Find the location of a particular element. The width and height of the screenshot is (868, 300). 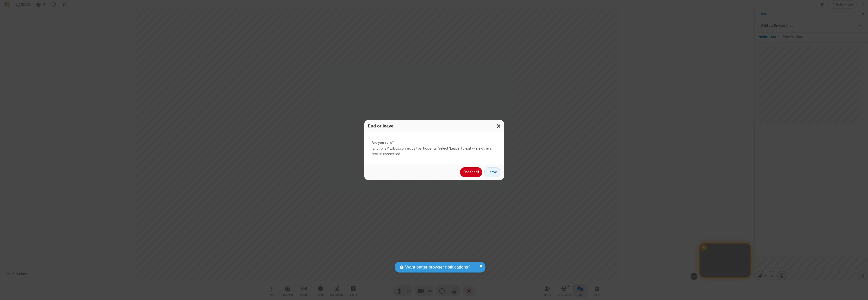

button: End for all is located at coordinates (471, 172).